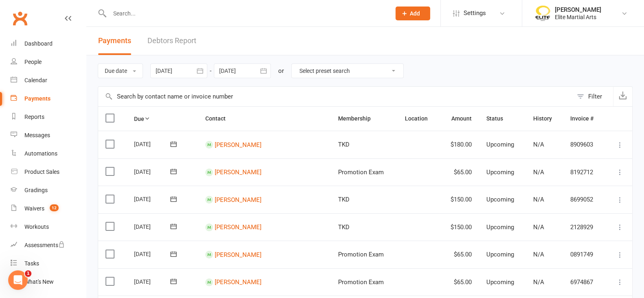 The image size is (644, 298). I want to click on th: Contact, so click(264, 118).